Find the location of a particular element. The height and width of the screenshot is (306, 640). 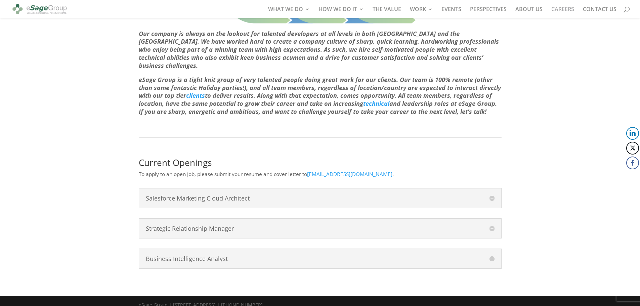

em: eSage Group is a tight knit group of very talented people doing great work for our clients. Our t... is located at coordinates (320, 95).